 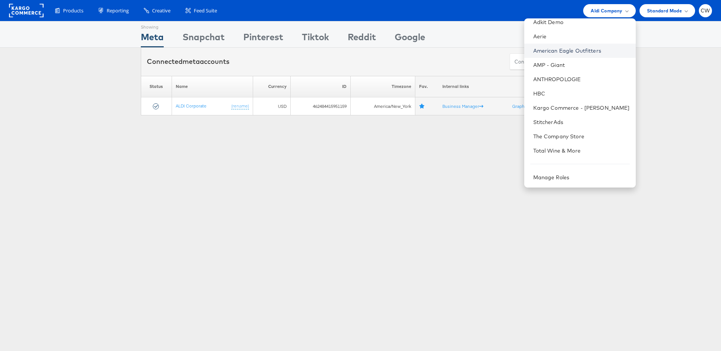 I want to click on a: Adkit Demo, so click(x=581, y=22).